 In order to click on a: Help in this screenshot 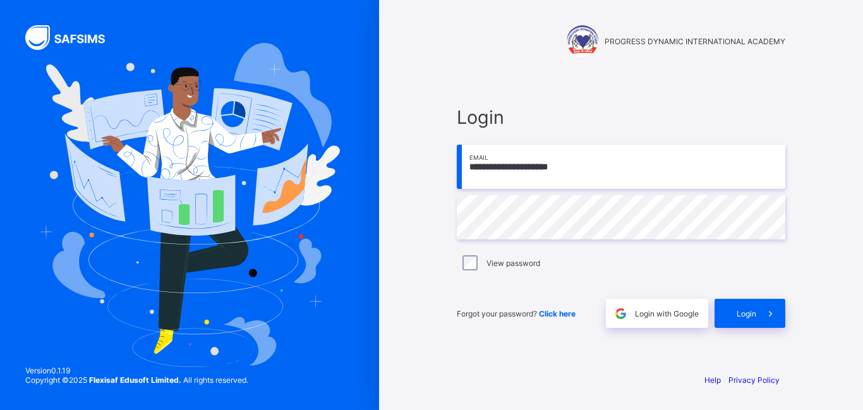, I will do `click(713, 380)`.